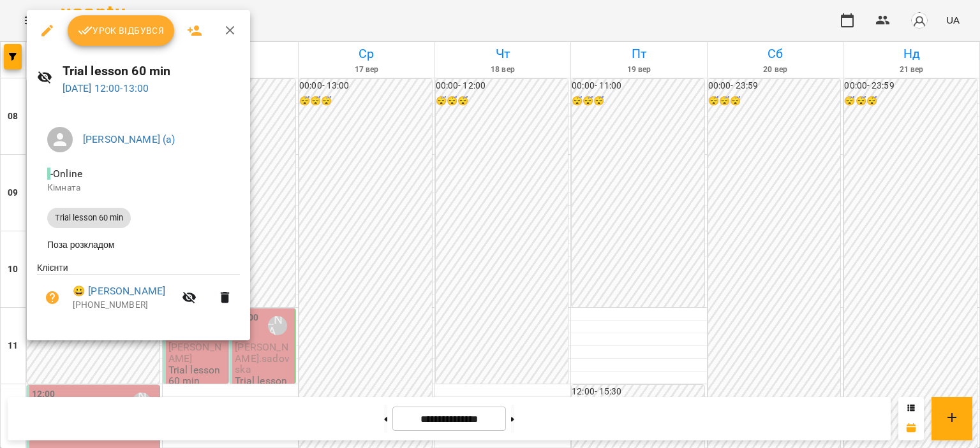 The height and width of the screenshot is (448, 980). What do you see at coordinates (139, 245) in the screenshot?
I see `li: Поза розкладом` at bounding box center [139, 245].